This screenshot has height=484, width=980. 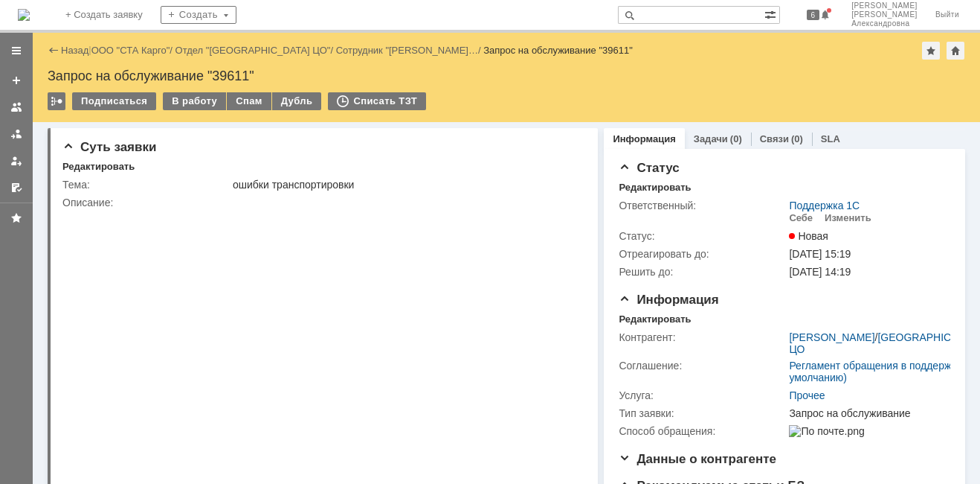 I want to click on a: Мои согласования, so click(x=16, y=188).